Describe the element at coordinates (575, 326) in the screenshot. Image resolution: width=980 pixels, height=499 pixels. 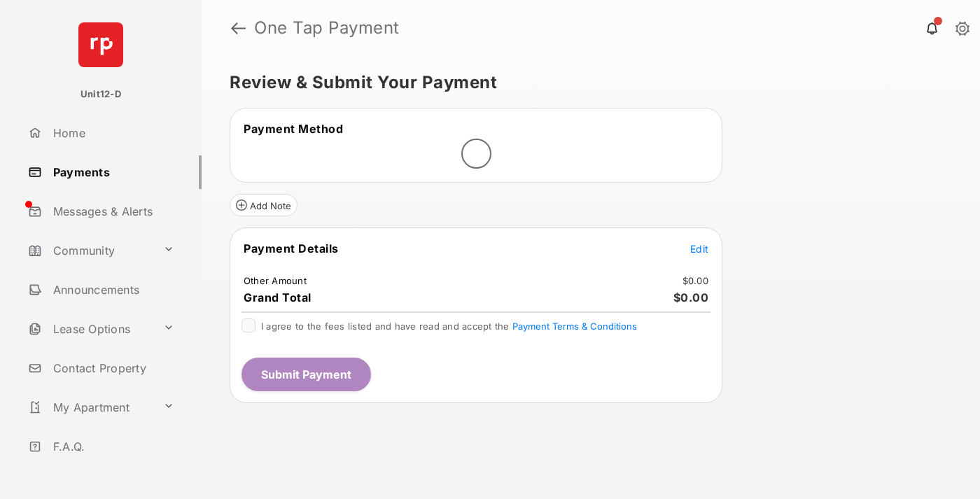
I see `button: I agree to the fees listed and have read and accept the` at that location.